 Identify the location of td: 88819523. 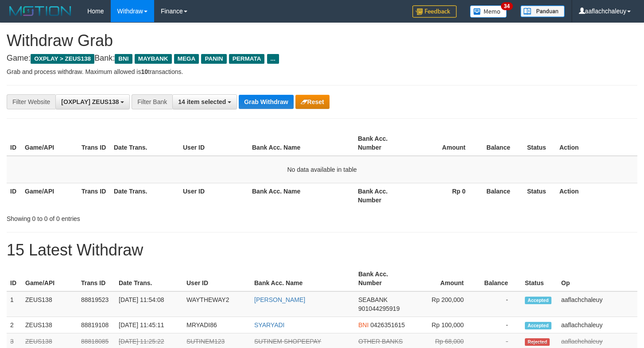
(96, 304).